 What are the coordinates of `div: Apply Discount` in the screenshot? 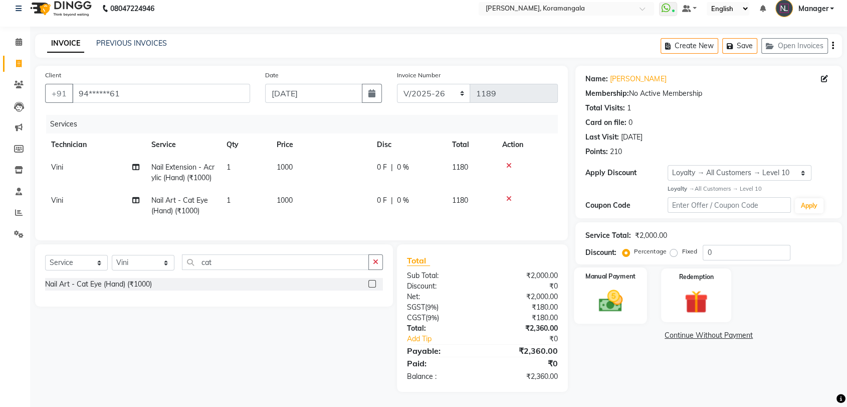 It's located at (627, 172).